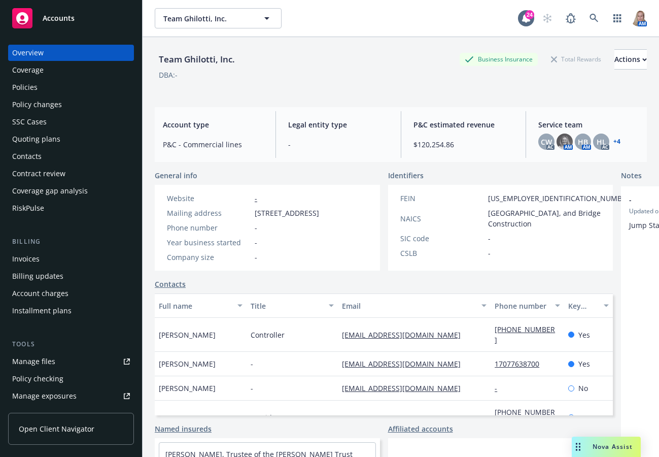 Image resolution: width=659 pixels, height=457 pixels. Describe the element at coordinates (442, 238) in the screenshot. I see `div: SIC code` at that location.